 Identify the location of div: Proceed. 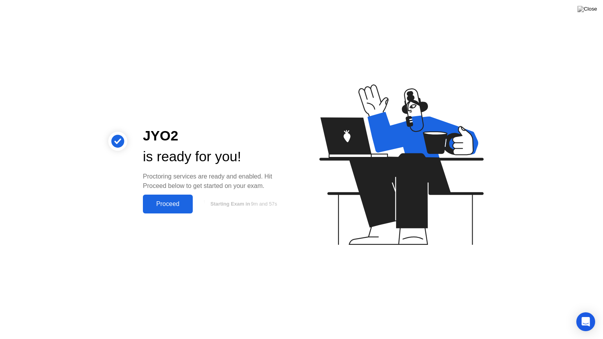
(168, 204).